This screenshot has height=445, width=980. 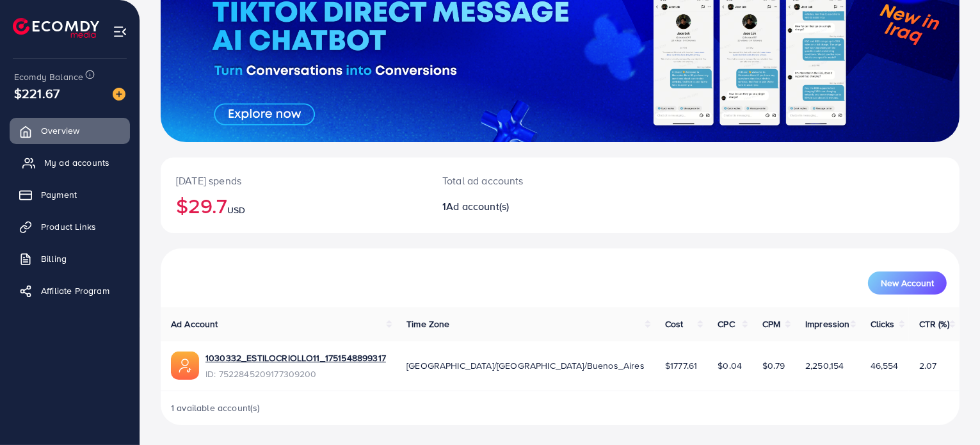 I want to click on a: Overview, so click(x=70, y=131).